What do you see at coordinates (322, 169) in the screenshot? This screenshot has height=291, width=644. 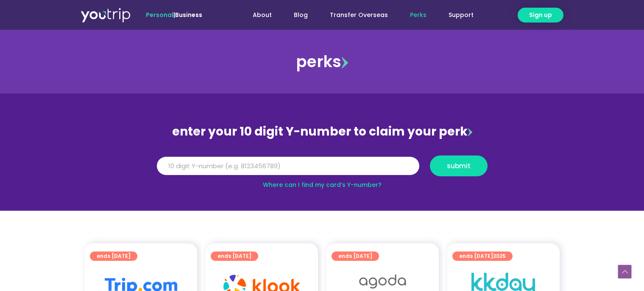 I see `form: Y Number` at bounding box center [322, 169].